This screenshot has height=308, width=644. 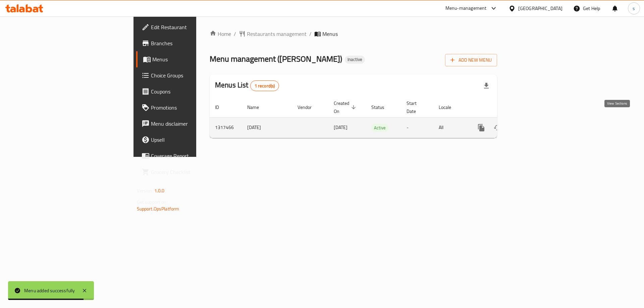 I want to click on div: Menu added successfully, so click(x=49, y=291).